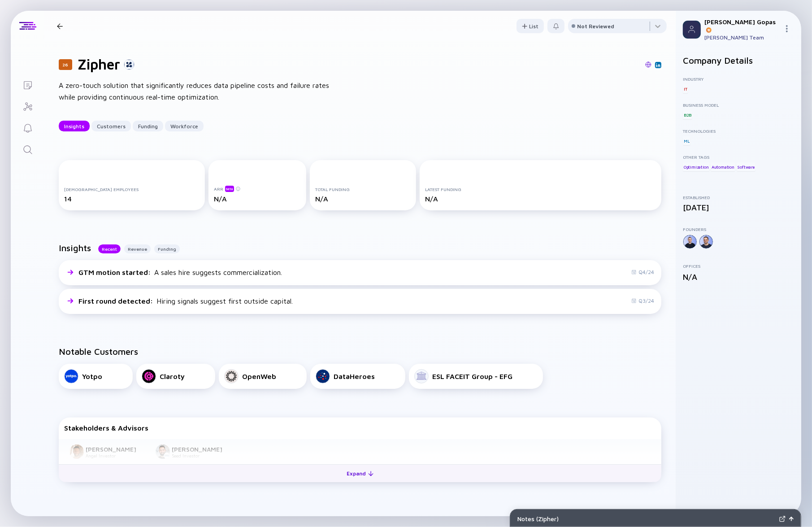  What do you see at coordinates (360, 473) in the screenshot?
I see `div: Expand` at bounding box center [360, 473].